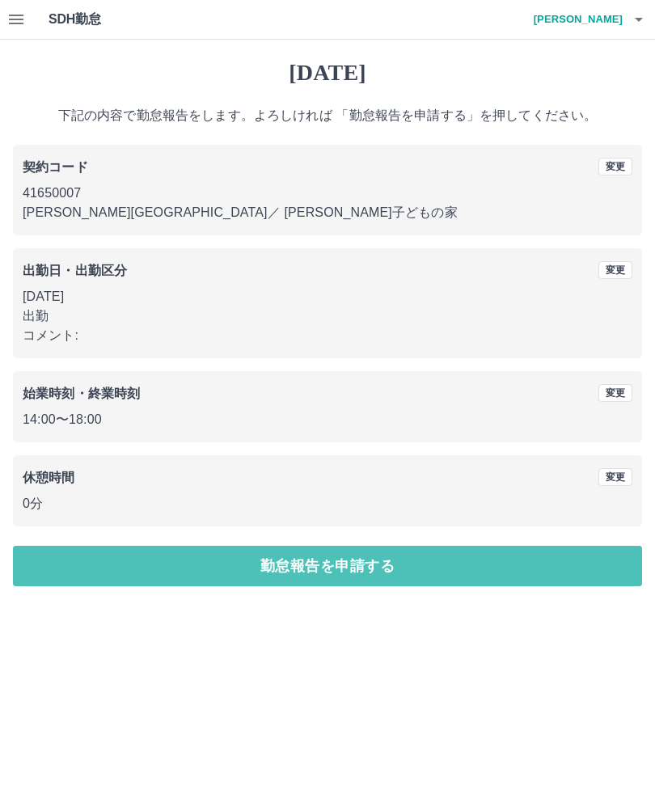  Describe the element at coordinates (328, 420) in the screenshot. I see `p: 14:00 〜 18:00` at that location.